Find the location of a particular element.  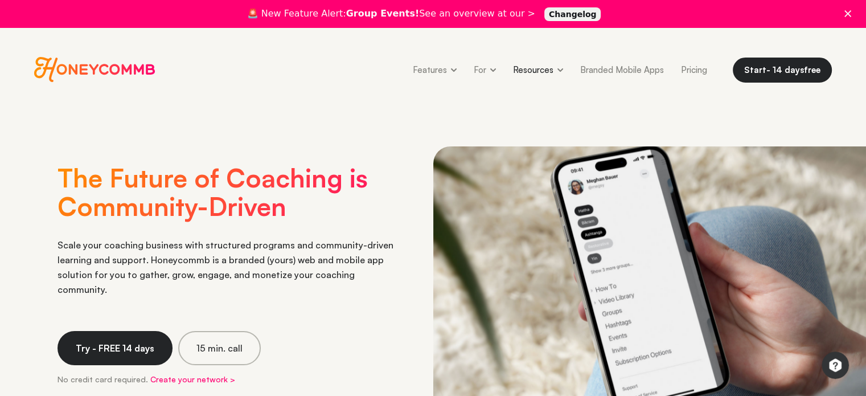

a: Changelog is located at coordinates (573, 14).